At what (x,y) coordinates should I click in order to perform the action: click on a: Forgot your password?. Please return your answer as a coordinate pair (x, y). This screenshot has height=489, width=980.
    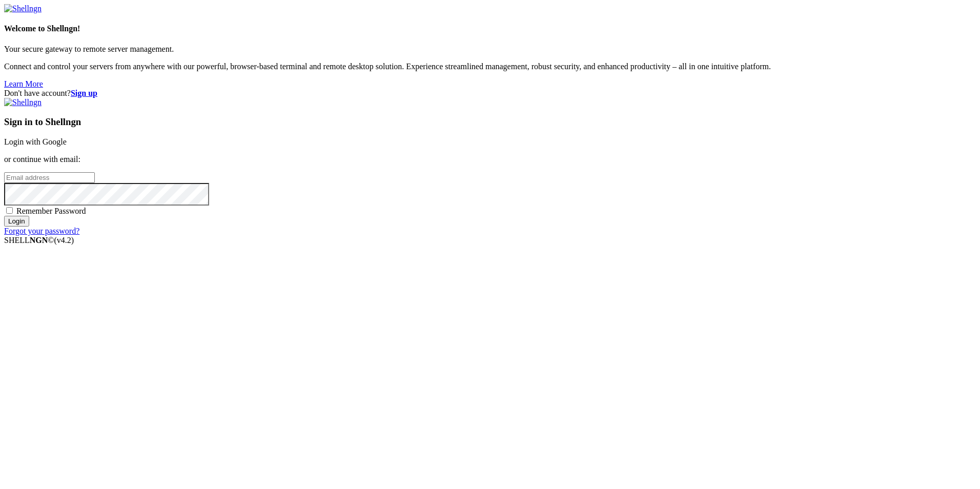
    Looking at the image, I should click on (41, 230).